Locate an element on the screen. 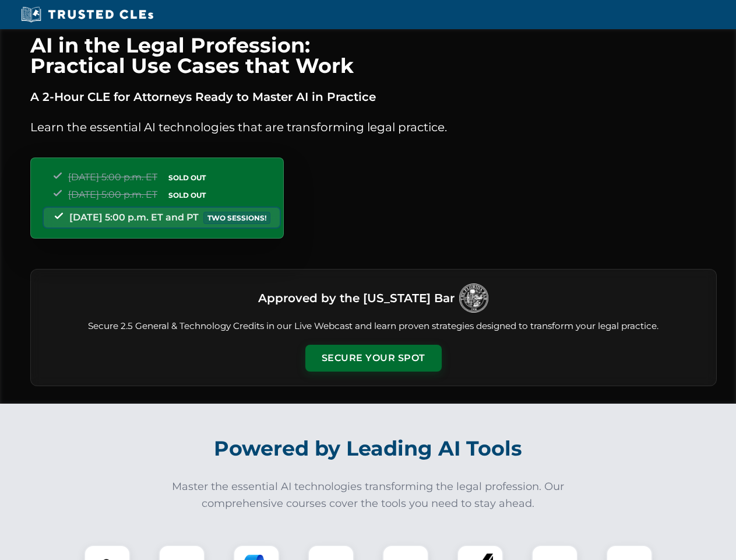 The image size is (736, 560). p: Learn the essential AI technologies that are transforming legal practice. is located at coordinates (374, 127).